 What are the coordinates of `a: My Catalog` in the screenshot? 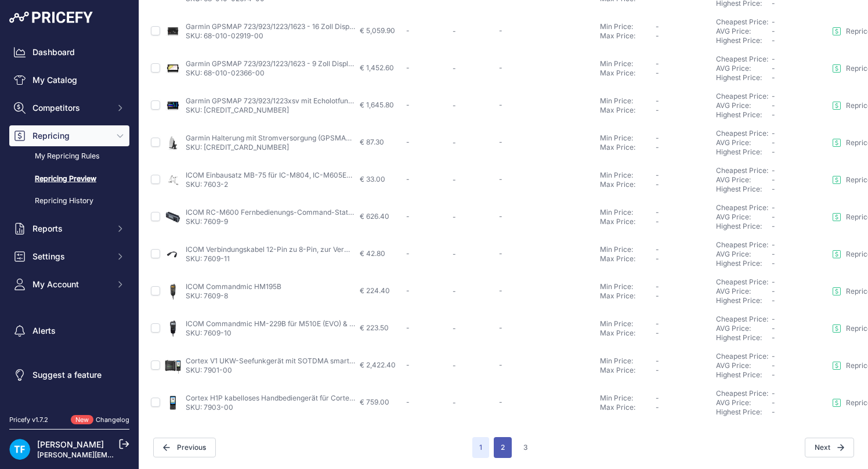 It's located at (69, 80).